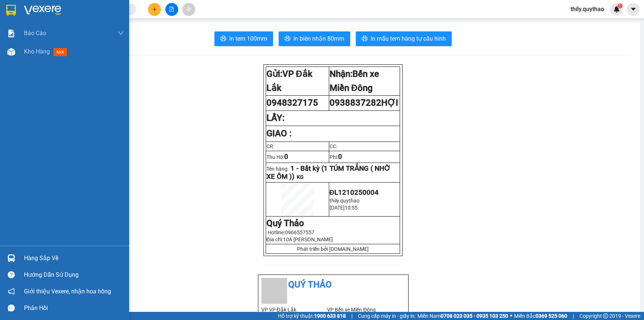 The image size is (644, 320). What do you see at coordinates (387, 316) in the screenshot?
I see `span: Cung cấp máy in - giấy in:` at bounding box center [387, 316].